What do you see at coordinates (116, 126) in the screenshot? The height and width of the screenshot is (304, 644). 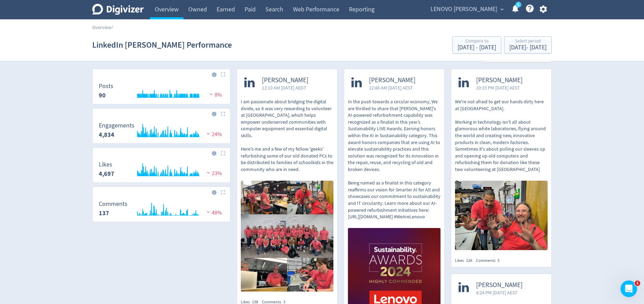 I see `dt: Engagements` at bounding box center [116, 126].